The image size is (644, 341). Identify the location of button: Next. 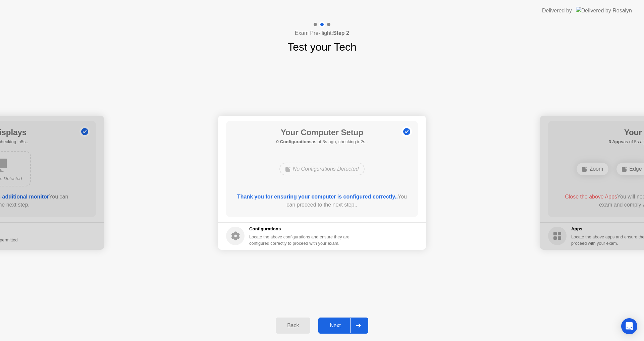
(343, 326).